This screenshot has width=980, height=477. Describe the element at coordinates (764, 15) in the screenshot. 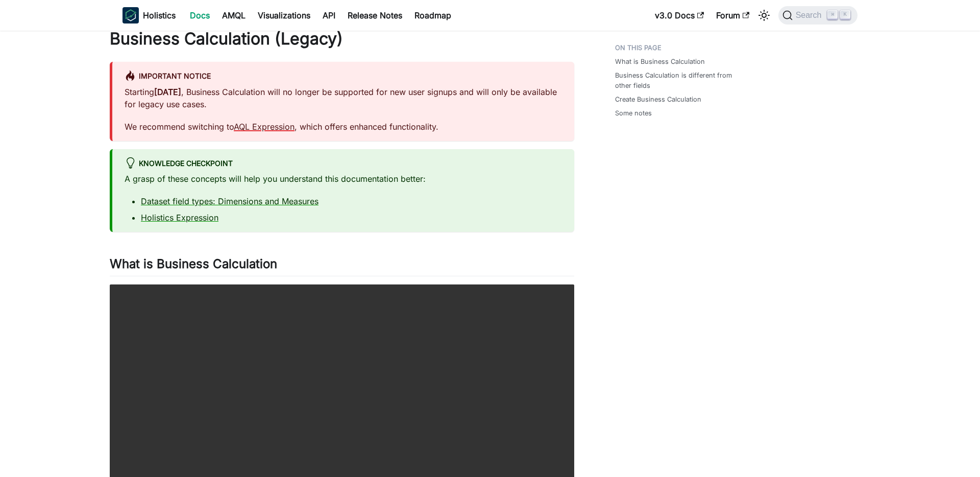

I see `button: Switch between dark and light mode (currently light mode)` at that location.